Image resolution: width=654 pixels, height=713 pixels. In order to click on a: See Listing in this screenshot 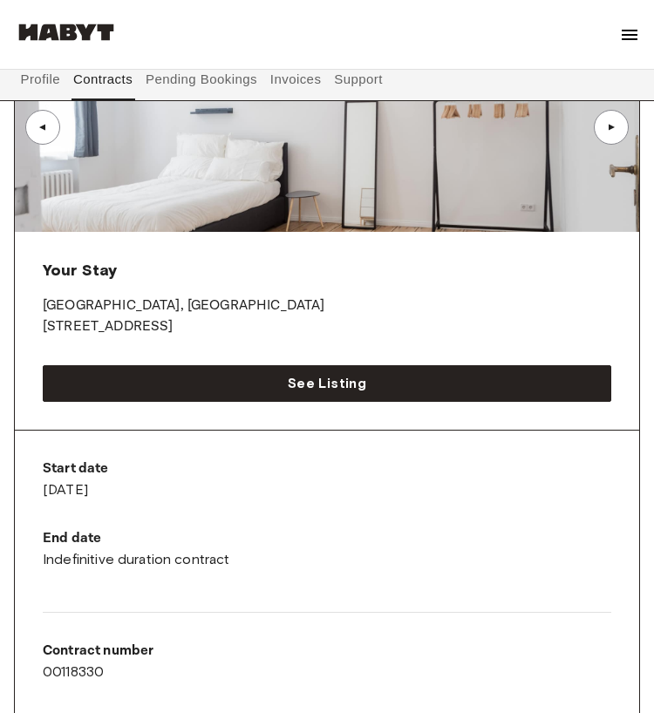, I will do `click(327, 384)`.